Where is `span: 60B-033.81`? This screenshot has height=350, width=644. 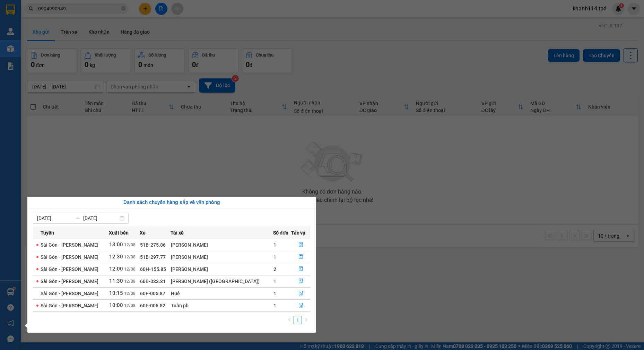 span: 60B-033.81 is located at coordinates (153, 281).